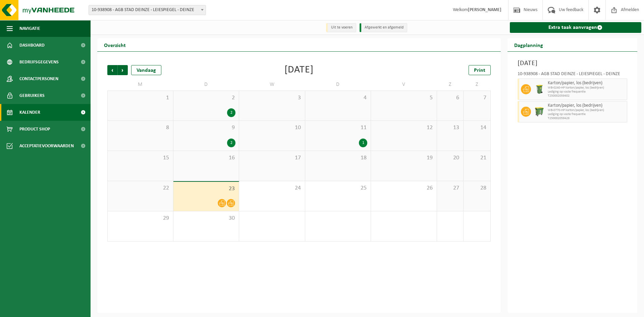 The height and width of the screenshot is (317, 644). What do you see at coordinates (123, 70) in the screenshot?
I see `span: Volgende` at bounding box center [123, 70].